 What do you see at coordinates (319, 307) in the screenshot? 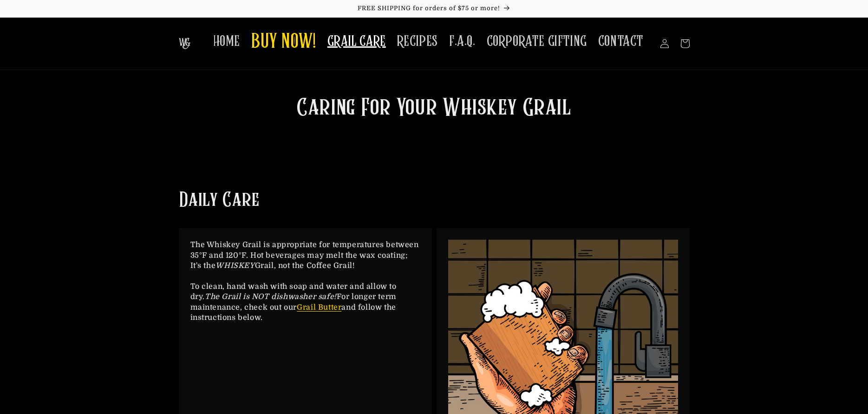
I see `a: Grail Butter` at bounding box center [319, 307].